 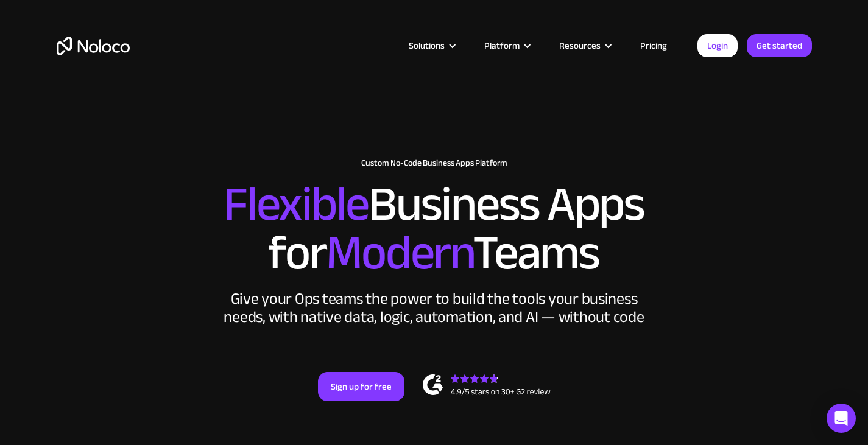 I want to click on span: Modern, so click(x=399, y=252).